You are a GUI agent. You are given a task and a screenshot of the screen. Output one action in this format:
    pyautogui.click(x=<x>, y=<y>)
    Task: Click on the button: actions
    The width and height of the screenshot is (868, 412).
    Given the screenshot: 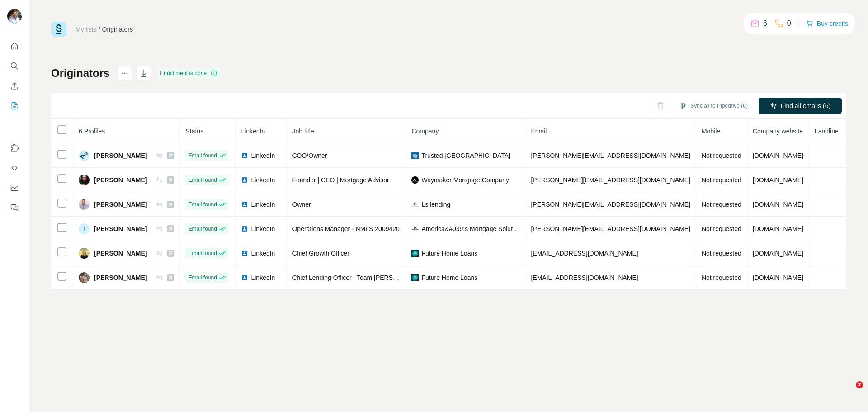 What is the action you would take?
    pyautogui.click(x=125, y=74)
    